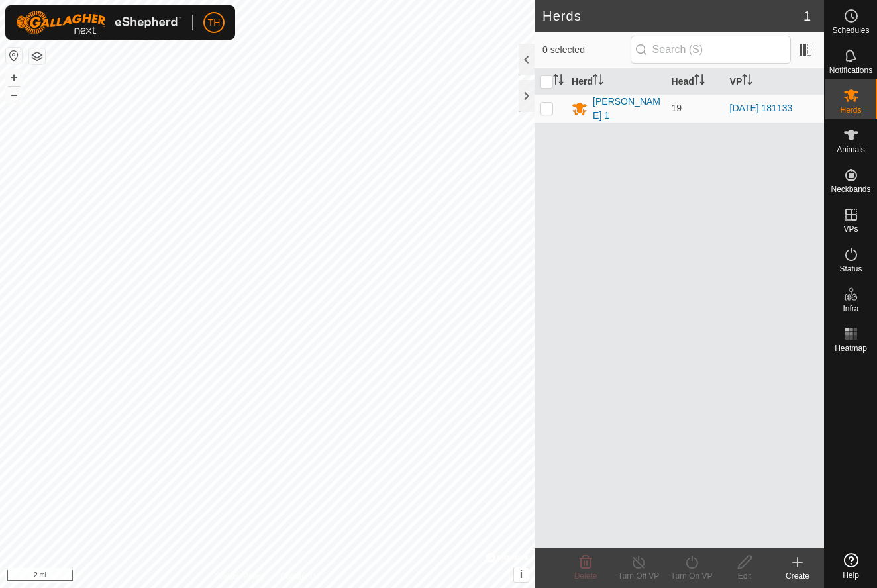 Image resolution: width=877 pixels, height=588 pixels. What do you see at coordinates (522, 575) in the screenshot?
I see `button: i` at bounding box center [522, 575].